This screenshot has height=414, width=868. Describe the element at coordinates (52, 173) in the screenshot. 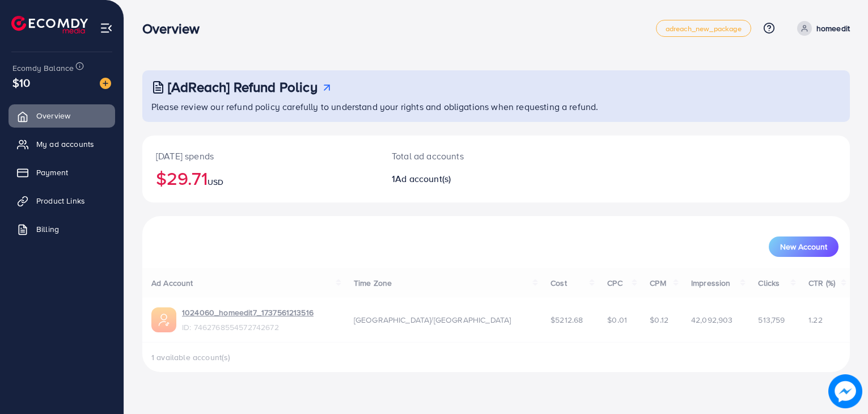

I see `span: Payment` at that location.